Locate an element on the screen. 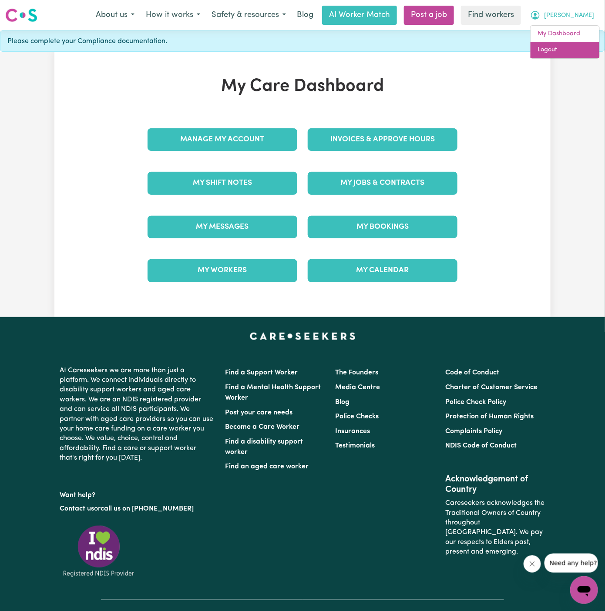 The height and width of the screenshot is (611, 605). a: Police Check Policy is located at coordinates (476, 402).